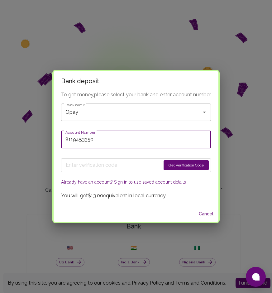 The image size is (272, 293). Describe the element at coordinates (256, 277) in the screenshot. I see `button: Open chat window` at that location.